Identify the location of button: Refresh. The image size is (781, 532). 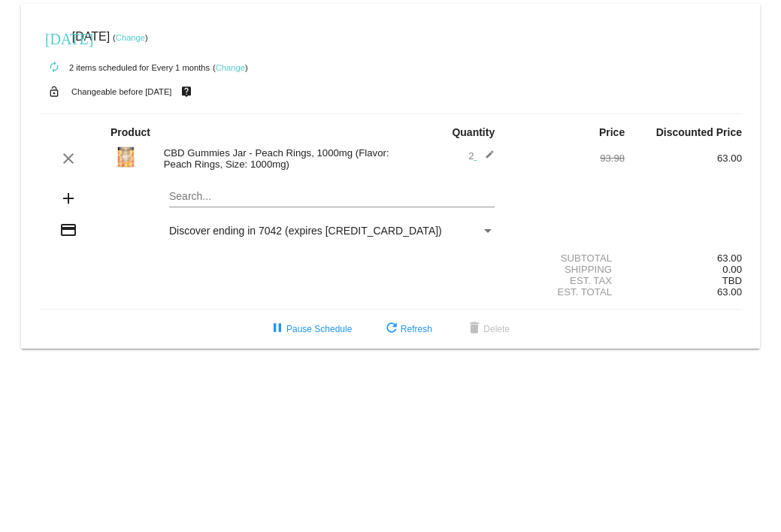
(407, 329).